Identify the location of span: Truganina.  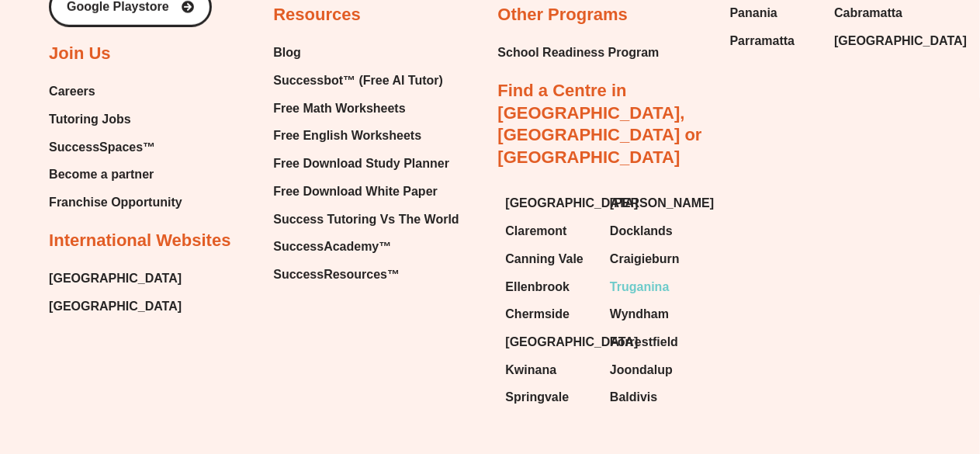
(640, 287).